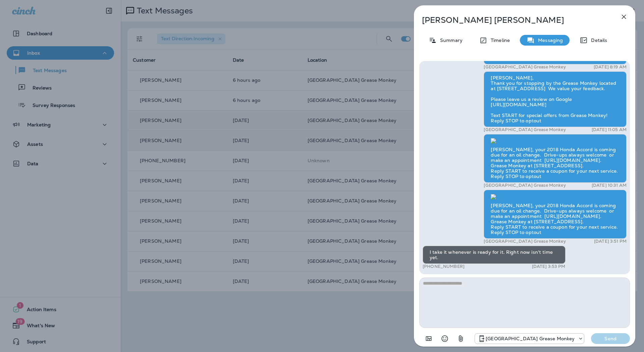  I want to click on p: Messaging, so click(548, 40).